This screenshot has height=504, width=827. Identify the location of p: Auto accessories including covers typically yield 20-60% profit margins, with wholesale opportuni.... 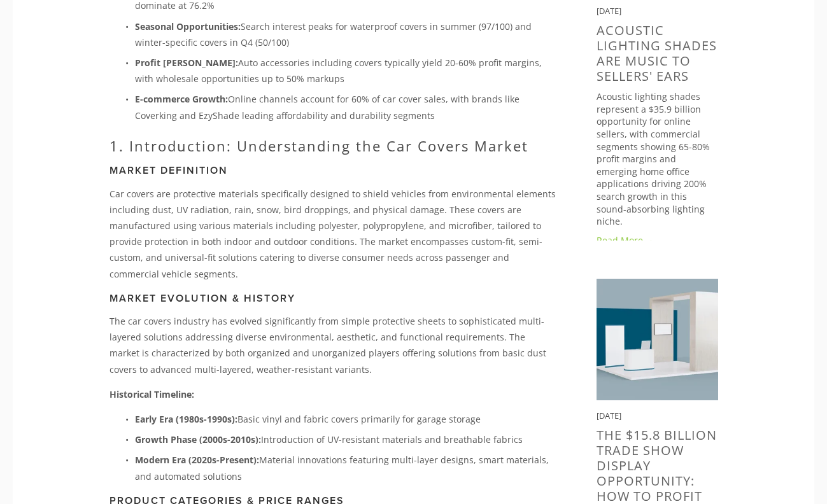
(345, 70).